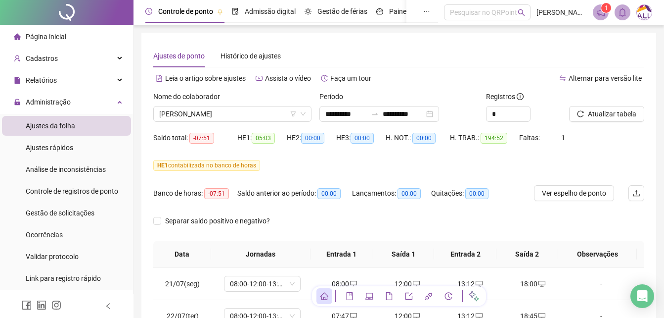 The image size is (664, 318). What do you see at coordinates (601, 12) in the screenshot?
I see `span: notification` at bounding box center [601, 12].